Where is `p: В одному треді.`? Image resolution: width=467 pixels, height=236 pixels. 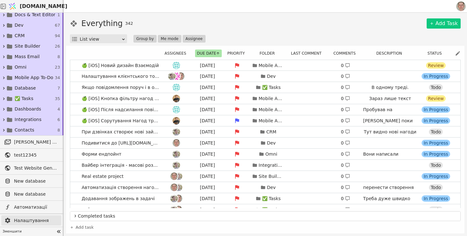 p: В одному треді. is located at coordinates (390, 87).